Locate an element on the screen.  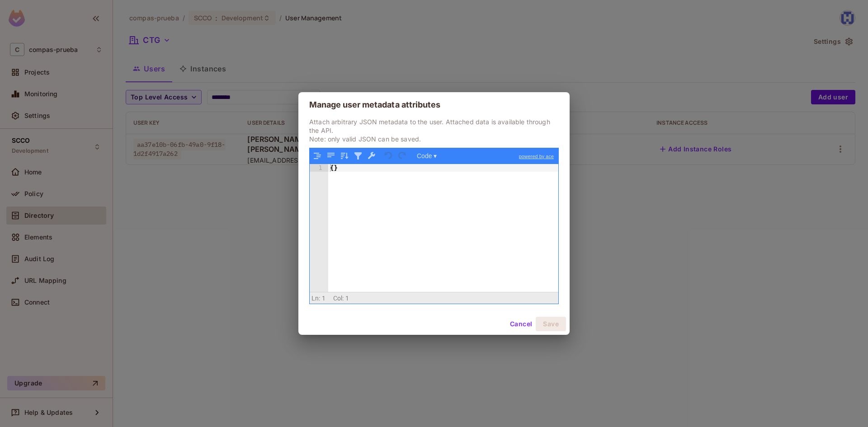
button: Repair JSON: fix quotes and escape characters, remove comments and JSONP notation, turn JavaScrip... is located at coordinates (372, 156).